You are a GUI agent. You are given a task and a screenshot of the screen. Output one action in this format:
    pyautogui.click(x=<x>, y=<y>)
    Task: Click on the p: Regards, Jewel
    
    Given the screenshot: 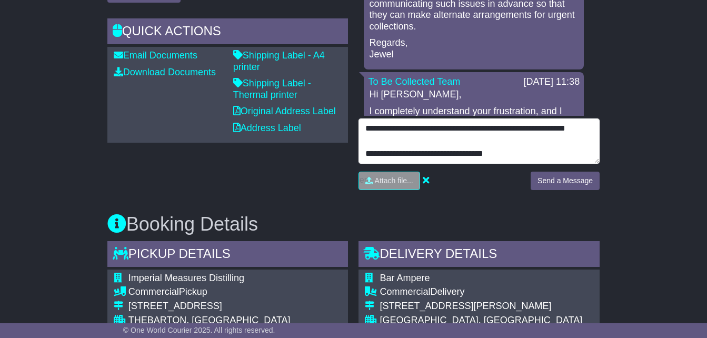 What is the action you would take?
    pyautogui.click(x=474, y=48)
    